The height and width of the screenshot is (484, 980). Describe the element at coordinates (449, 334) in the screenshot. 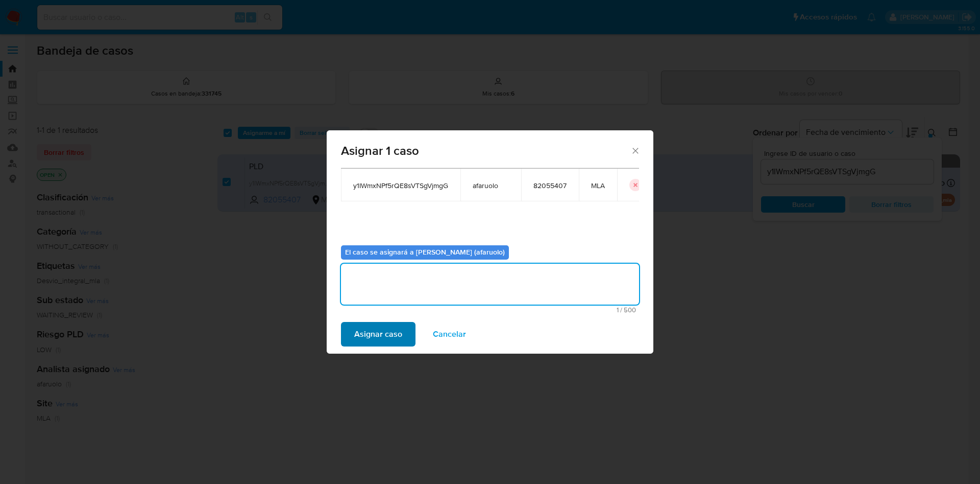

I see `button: Cancelar` at that location.